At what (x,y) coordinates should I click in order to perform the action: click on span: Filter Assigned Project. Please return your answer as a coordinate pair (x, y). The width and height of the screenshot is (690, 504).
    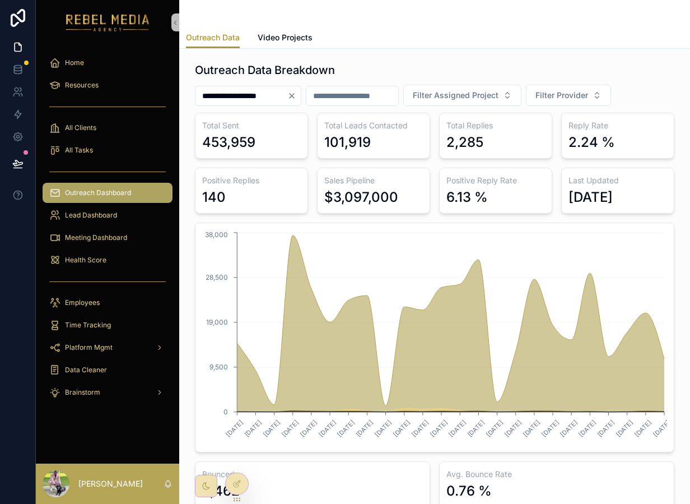
    Looking at the image, I should click on (455, 95).